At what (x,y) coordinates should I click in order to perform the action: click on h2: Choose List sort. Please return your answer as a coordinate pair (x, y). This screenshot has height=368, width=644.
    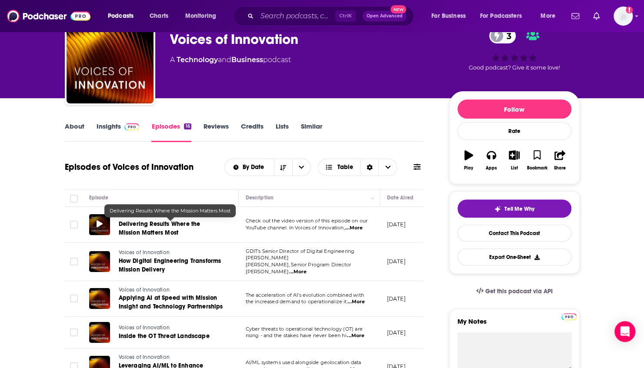
    Looking at the image, I should click on (267, 167).